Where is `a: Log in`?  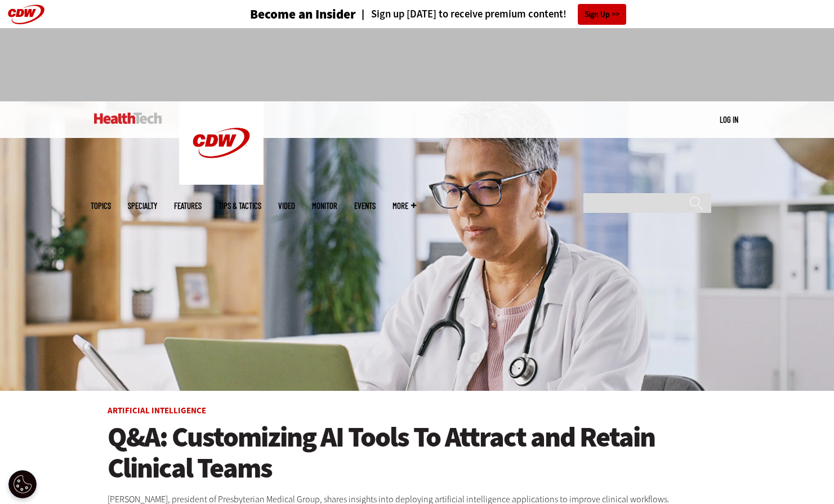
a: Log in is located at coordinates (728, 120).